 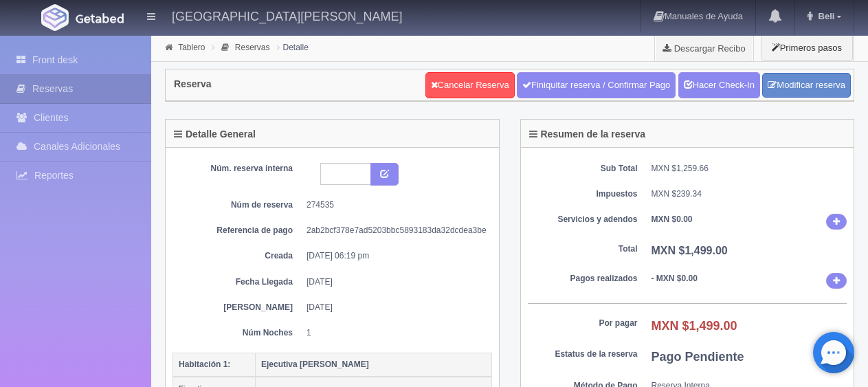 I want to click on dt: Núm de reserva, so click(x=238, y=205).